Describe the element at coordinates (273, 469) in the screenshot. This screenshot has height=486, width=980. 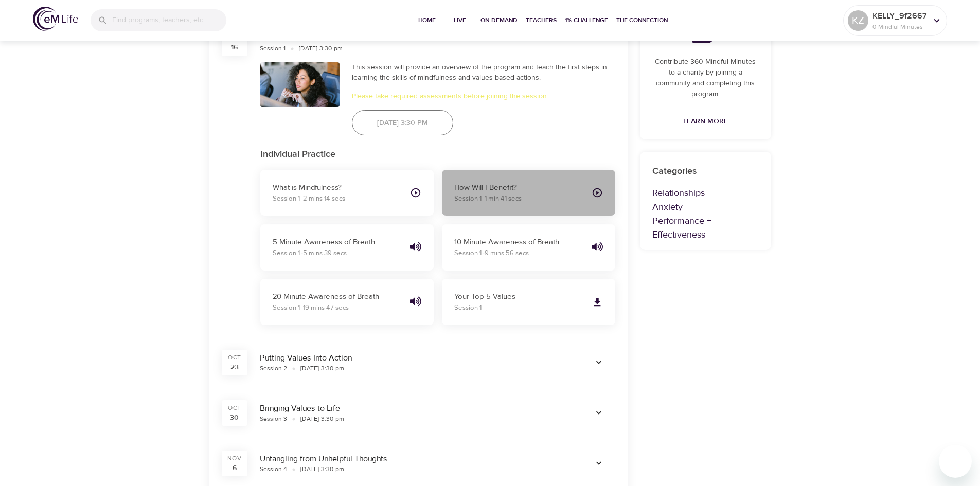
I see `div: Session 4` at that location.